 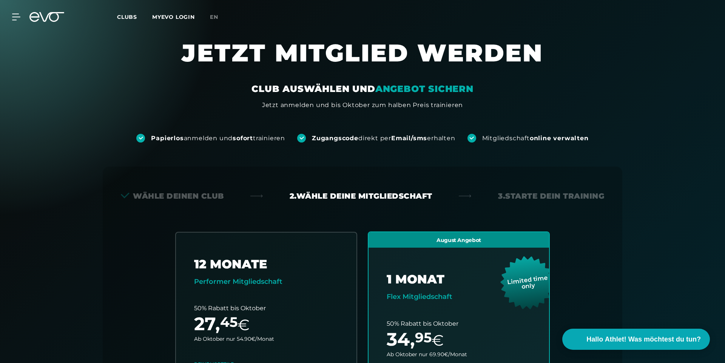 I want to click on div: Wähle deinen Club, so click(x=172, y=196).